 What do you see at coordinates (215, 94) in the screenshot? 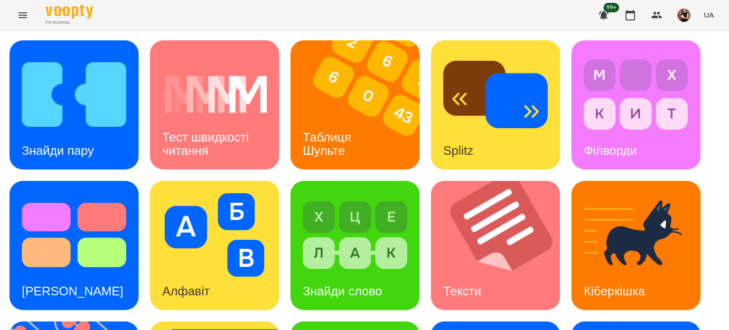
I see `img: Тест швидкості читання` at bounding box center [215, 94].